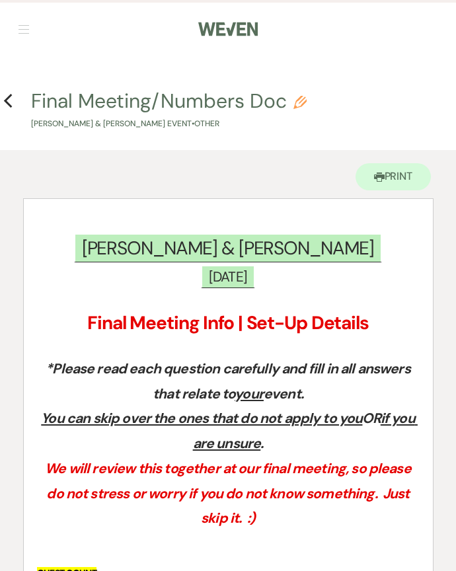 The width and height of the screenshot is (456, 571). What do you see at coordinates (228, 323) in the screenshot?
I see `strong: Final Meeting Info | Set-Up Details` at bounding box center [228, 323].